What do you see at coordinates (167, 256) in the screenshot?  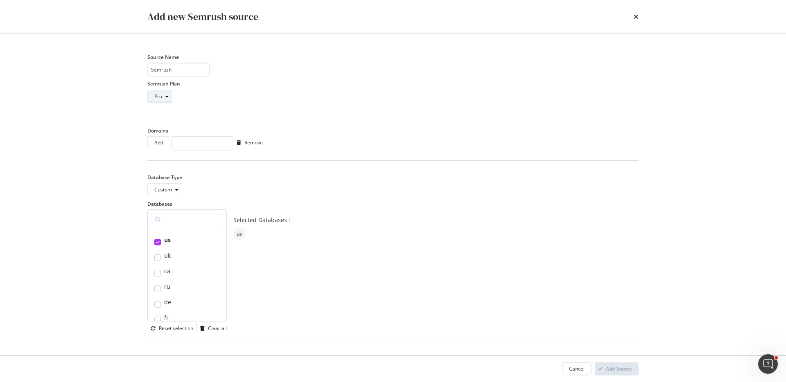 I see `p: uk` at bounding box center [167, 256].